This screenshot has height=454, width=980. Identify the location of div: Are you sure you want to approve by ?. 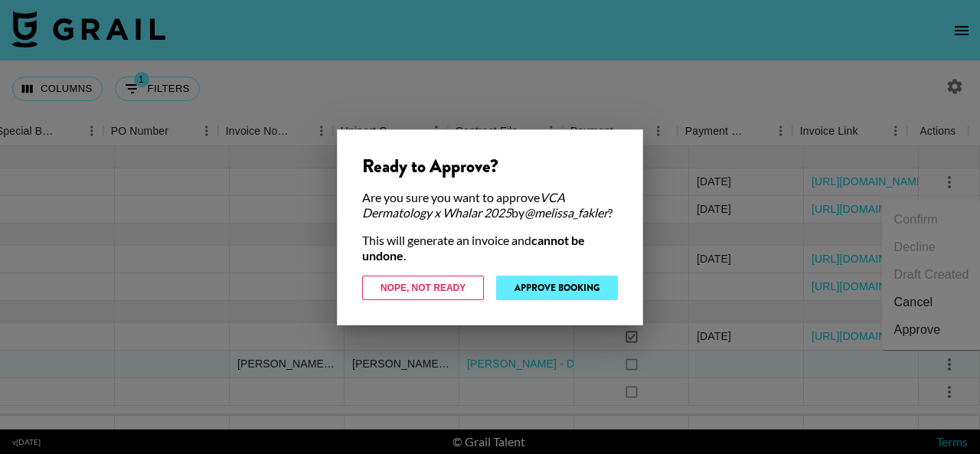
(490, 205).